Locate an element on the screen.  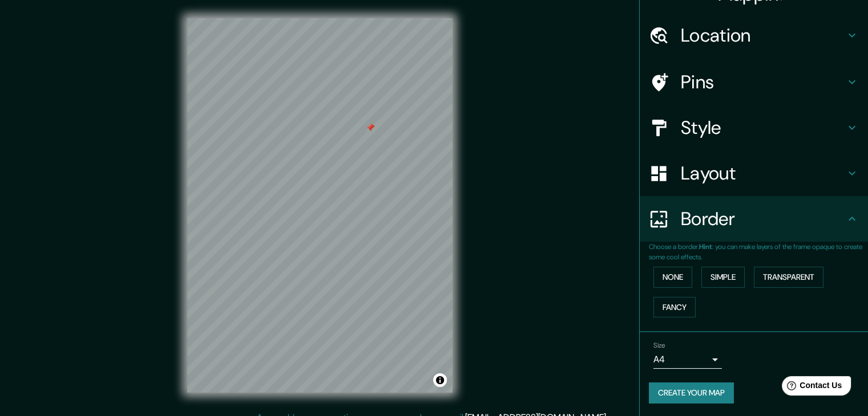
button: Fancy is located at coordinates (675, 307).